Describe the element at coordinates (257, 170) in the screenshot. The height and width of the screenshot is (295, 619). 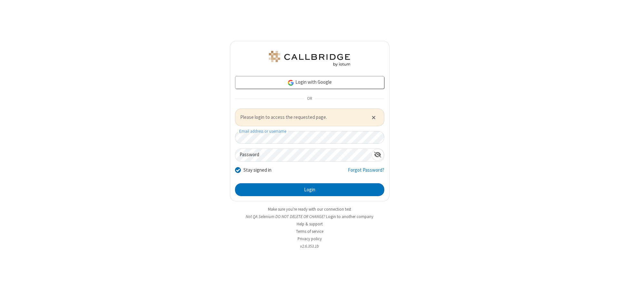
I see `label: Stay signed in` at that location.